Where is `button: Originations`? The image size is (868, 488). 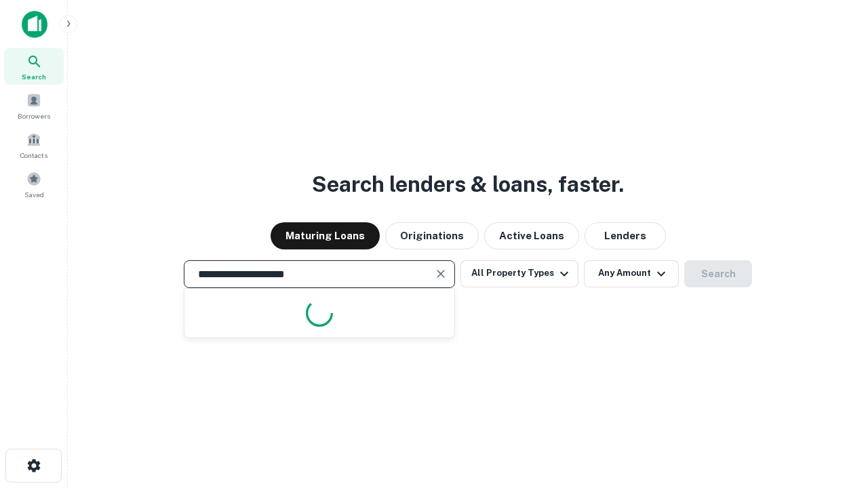
button: Originations is located at coordinates (432, 236).